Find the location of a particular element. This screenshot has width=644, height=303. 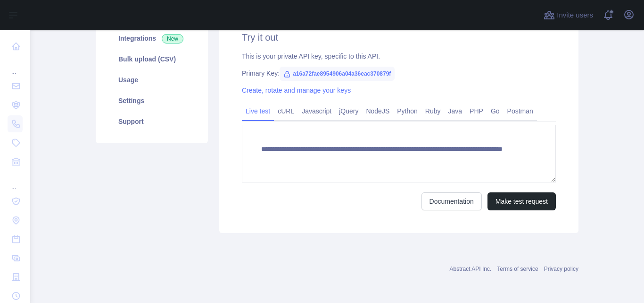

a: Usage is located at coordinates (152, 80).